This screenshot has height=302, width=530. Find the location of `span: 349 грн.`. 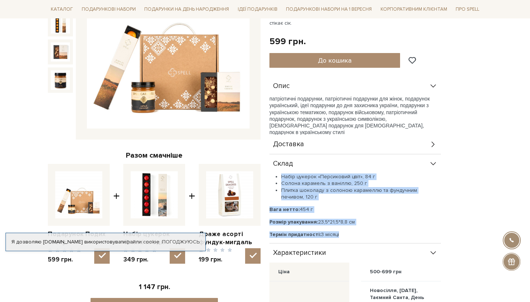

span: 349 грн. is located at coordinates (140, 259).